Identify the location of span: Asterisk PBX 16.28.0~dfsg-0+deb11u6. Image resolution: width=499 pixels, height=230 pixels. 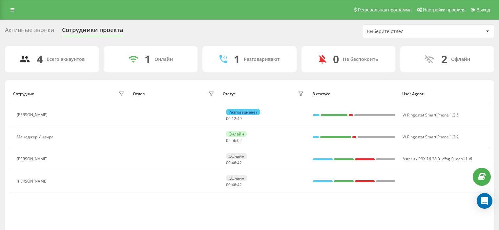
(437, 159).